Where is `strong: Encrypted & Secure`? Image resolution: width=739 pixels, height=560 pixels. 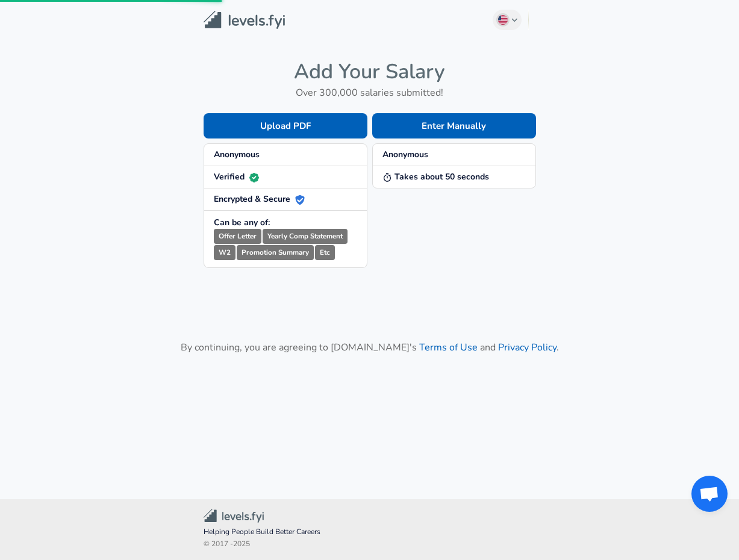 strong: Encrypted & Secure is located at coordinates (259, 199).